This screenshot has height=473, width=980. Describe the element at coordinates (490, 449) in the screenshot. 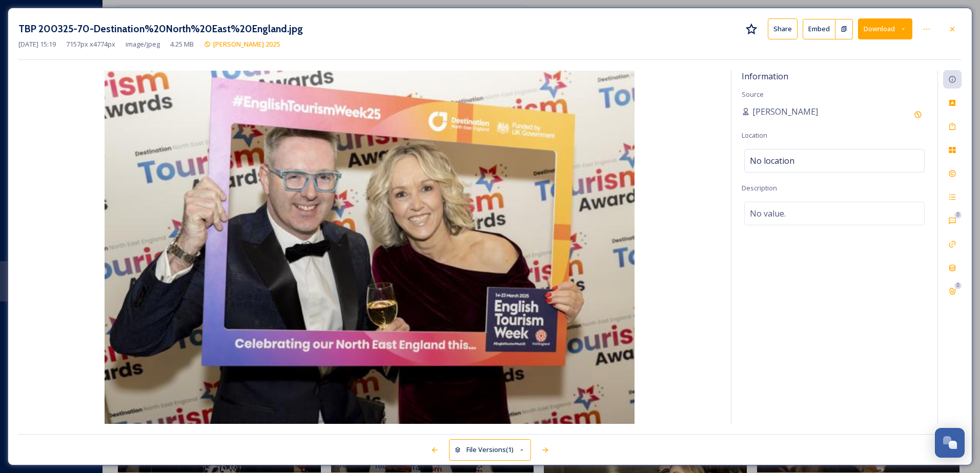

I see `button: File Versions(1)` at that location.